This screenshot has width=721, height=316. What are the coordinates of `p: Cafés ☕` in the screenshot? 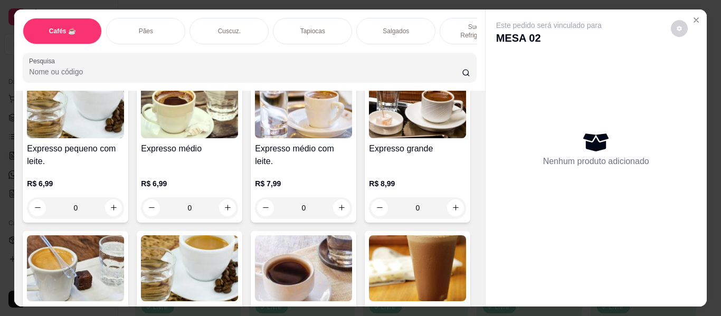 It's located at (62, 31).